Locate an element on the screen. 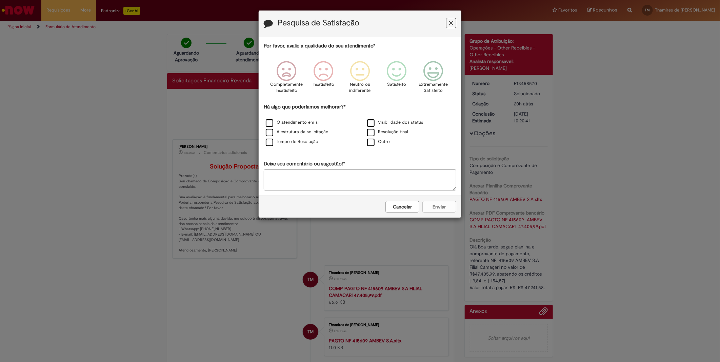  label: A estrutura da solicitação is located at coordinates (297, 132).